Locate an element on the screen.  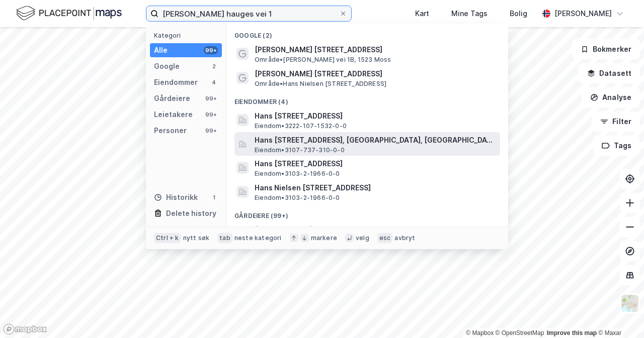
button: Datasett is located at coordinates (609, 74).